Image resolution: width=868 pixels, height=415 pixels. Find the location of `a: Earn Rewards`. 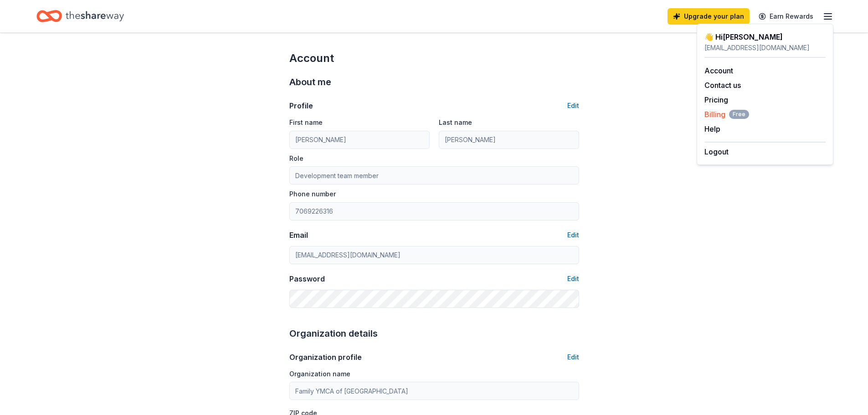

a: Earn Rewards is located at coordinates (786, 16).